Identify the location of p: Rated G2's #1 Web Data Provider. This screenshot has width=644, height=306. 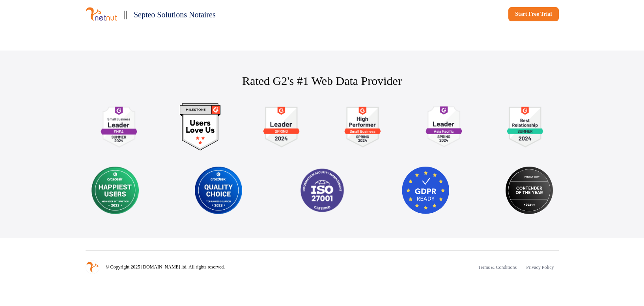
(322, 81).